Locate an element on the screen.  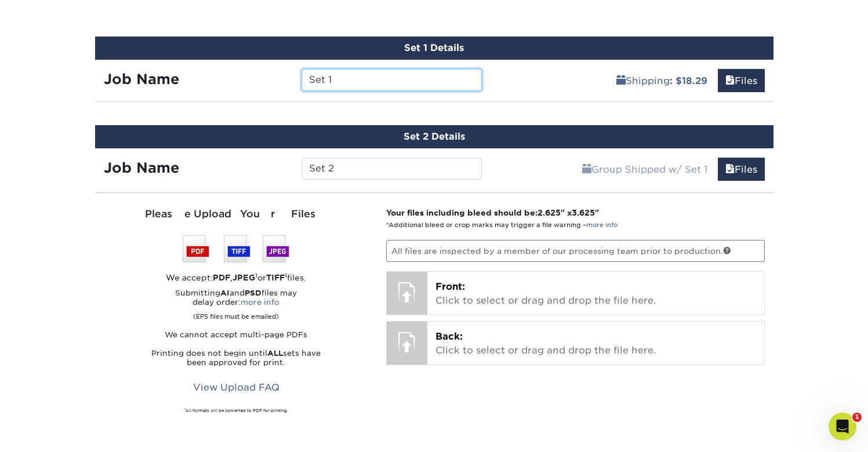
p: We cannot accept multi-page PDFs is located at coordinates (237, 335).